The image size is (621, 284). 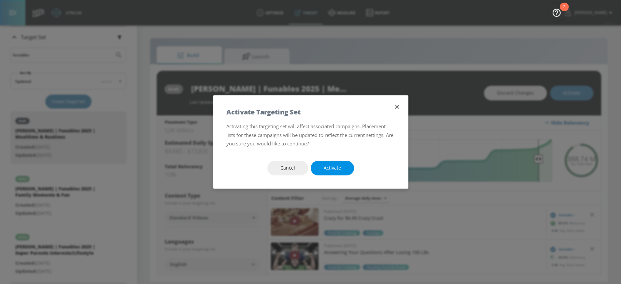 What do you see at coordinates (564, 11) in the screenshot?
I see `div: 2` at bounding box center [564, 11].